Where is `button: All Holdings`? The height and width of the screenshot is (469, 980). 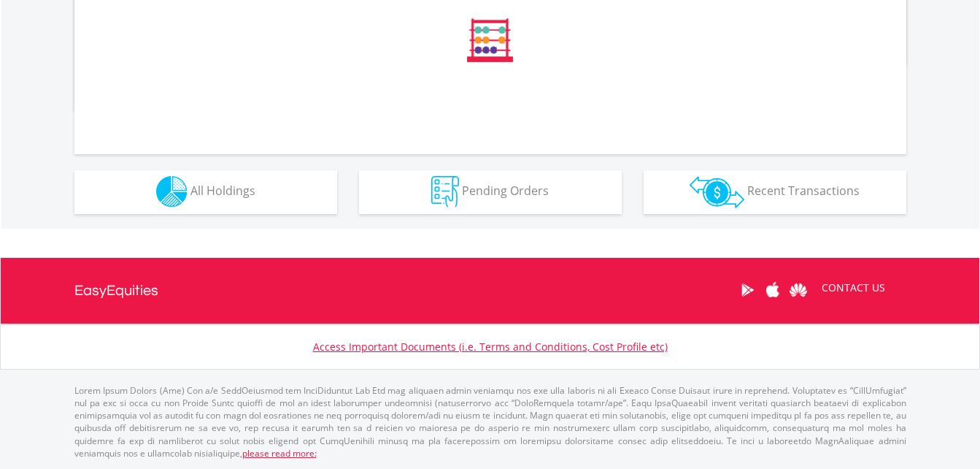 button: All Holdings is located at coordinates (206, 192).